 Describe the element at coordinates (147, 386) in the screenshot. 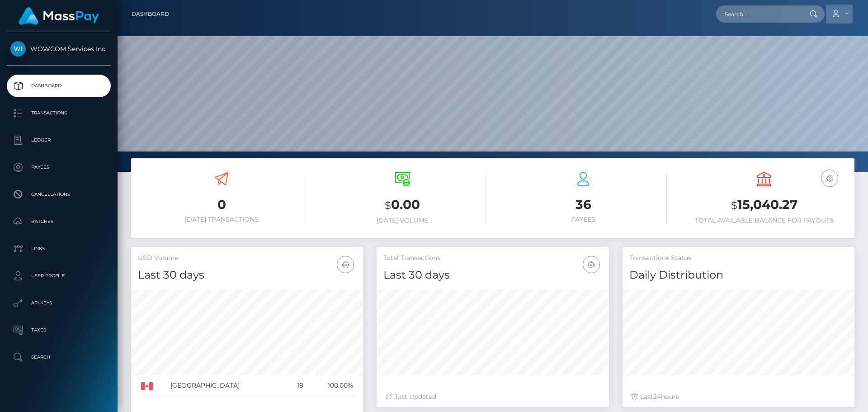

I see `img: CA.png` at that location.